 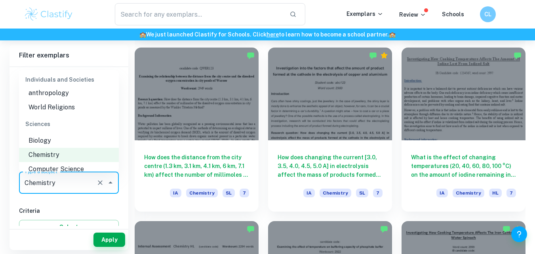 I want to click on button: CL, so click(x=488, y=14).